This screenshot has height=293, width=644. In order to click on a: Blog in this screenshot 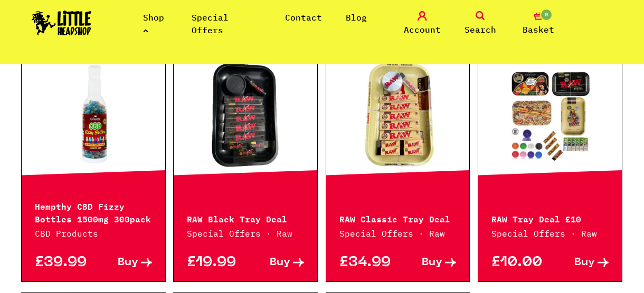, I will do `click(356, 17)`.